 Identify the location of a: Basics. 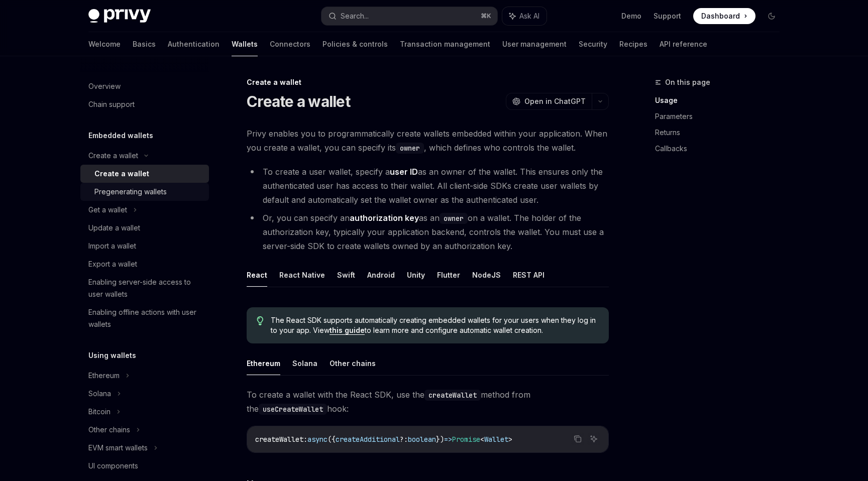
(145, 44).